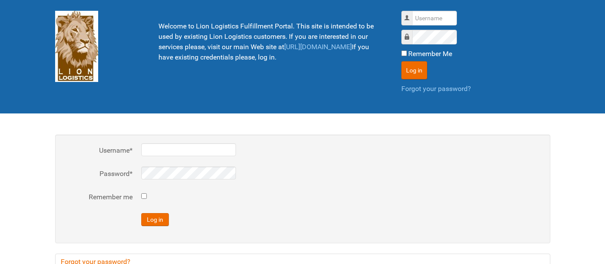  What do you see at coordinates (435, 18) in the screenshot?
I see `input: Username` at bounding box center [435, 18].